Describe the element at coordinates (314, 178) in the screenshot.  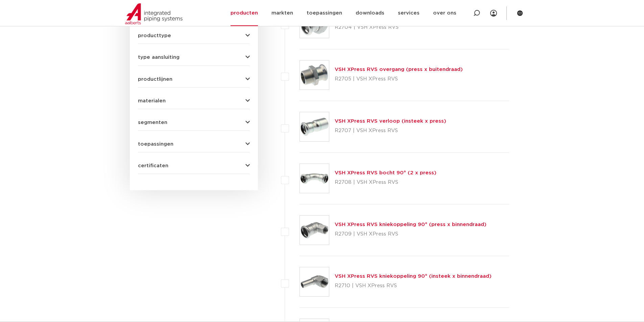
I see `img: Thumbnail for VSH XPress RVS bocht 90° (2 x press)` at that location.